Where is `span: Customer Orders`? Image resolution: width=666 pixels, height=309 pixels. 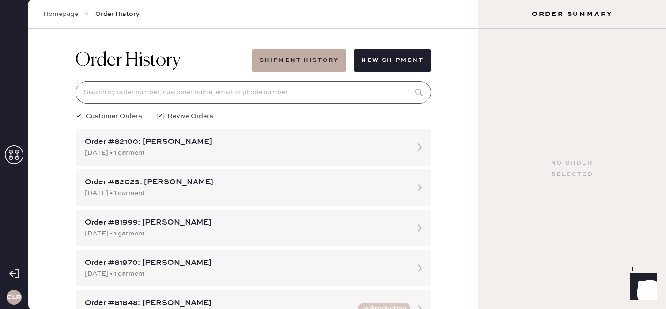
span: Customer Orders is located at coordinates (114, 116).